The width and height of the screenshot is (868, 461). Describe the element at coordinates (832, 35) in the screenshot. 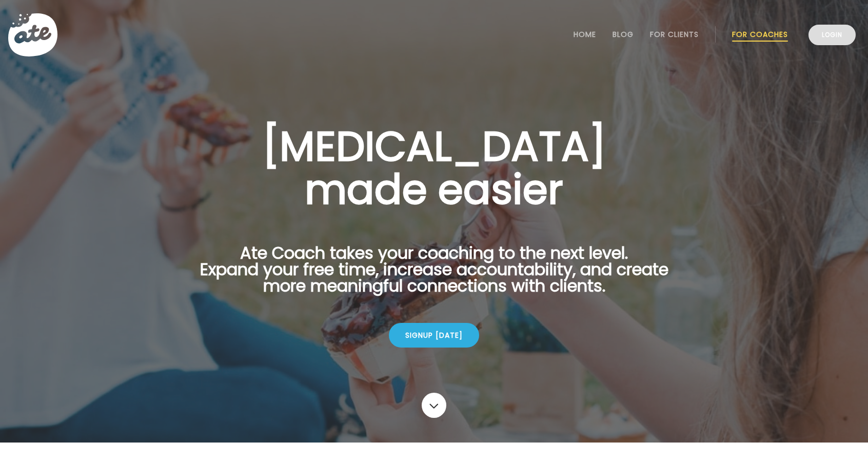

I see `a: Login` at that location.